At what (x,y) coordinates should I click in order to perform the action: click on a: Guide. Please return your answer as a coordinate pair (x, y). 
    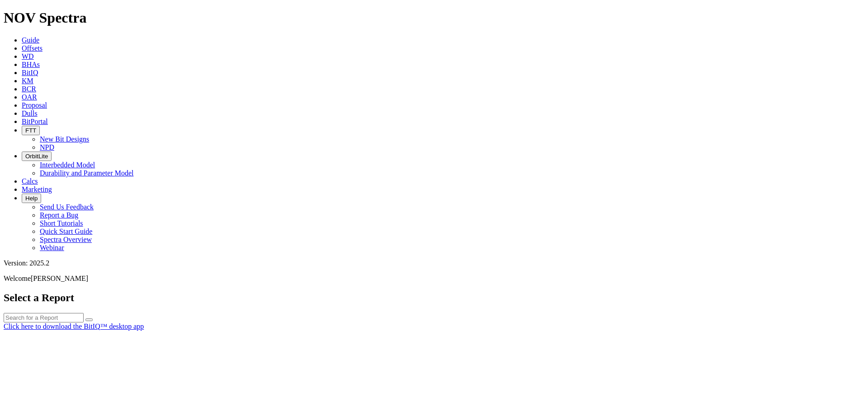
    Looking at the image, I should click on (30, 40).